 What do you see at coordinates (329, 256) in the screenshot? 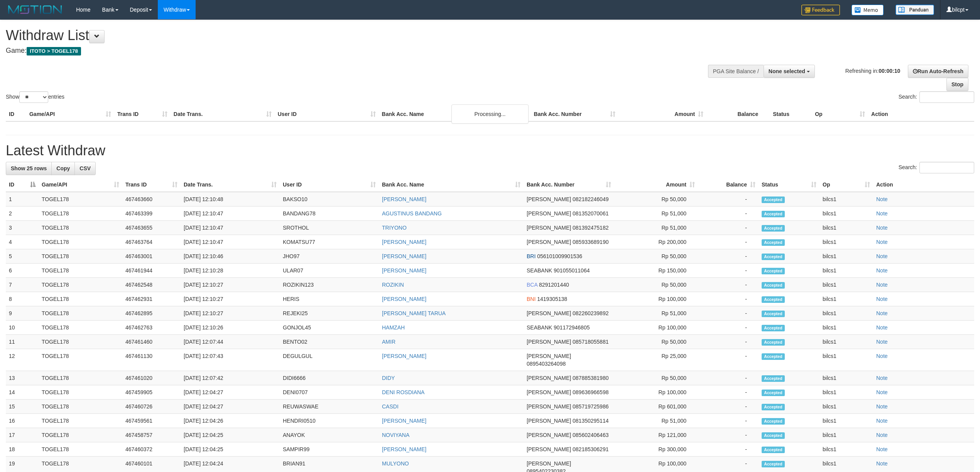
I see `td: JHO97` at bounding box center [329, 256].